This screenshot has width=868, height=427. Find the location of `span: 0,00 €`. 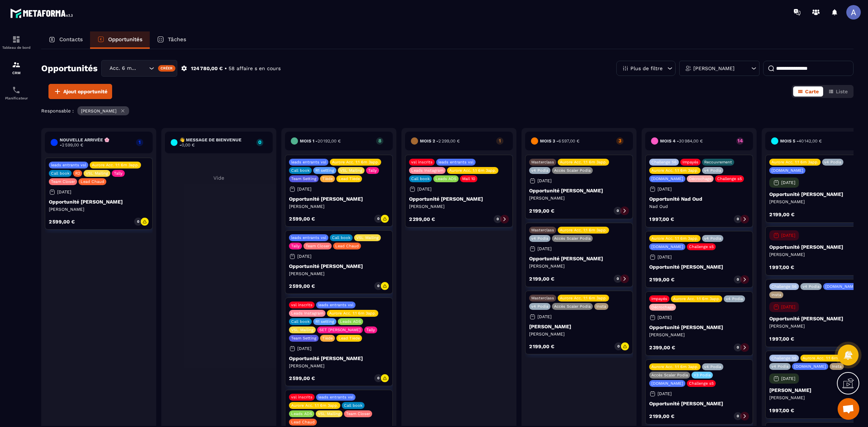

span: 0,00 € is located at coordinates (188, 145).